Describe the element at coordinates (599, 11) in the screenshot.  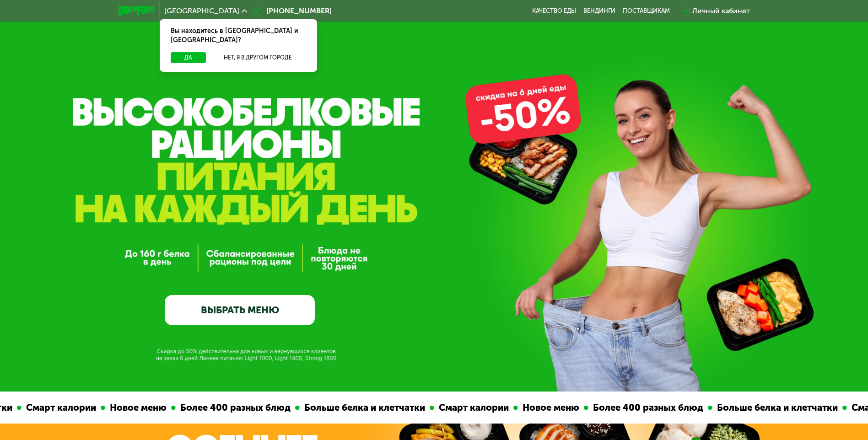
I see `a: Вендинги` at that location.